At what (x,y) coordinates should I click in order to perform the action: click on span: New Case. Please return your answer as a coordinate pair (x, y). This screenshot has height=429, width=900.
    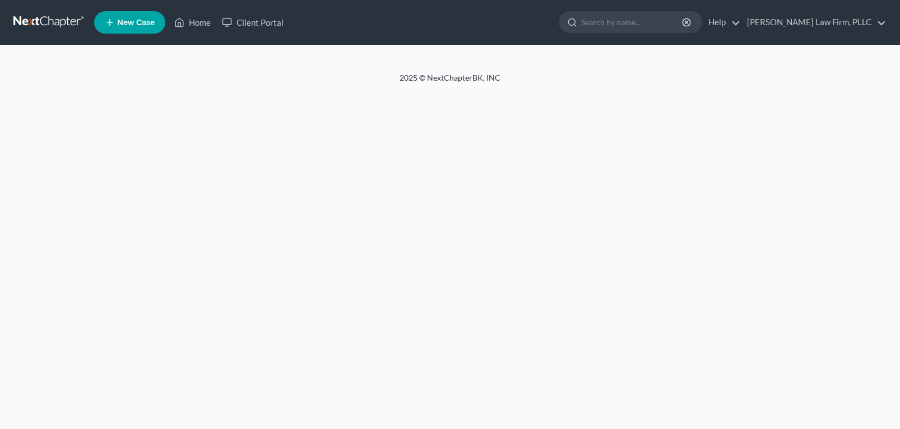
    Looking at the image, I should click on (136, 22).